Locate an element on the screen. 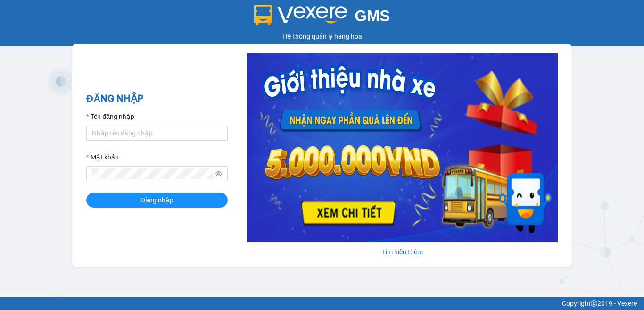 The image size is (644, 310). a: GMS is located at coordinates (322, 18).